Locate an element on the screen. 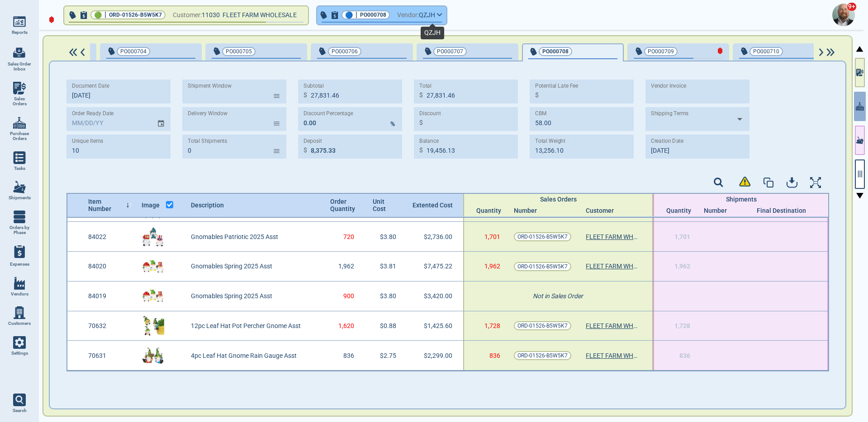  span: Shipments is located at coordinates (19, 198).